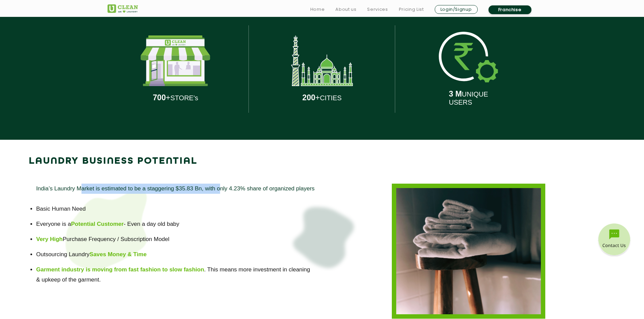 The width and height of the screenshot is (644, 319). I want to click on li: Purchase Frequency / Subscription Model, so click(176, 239).